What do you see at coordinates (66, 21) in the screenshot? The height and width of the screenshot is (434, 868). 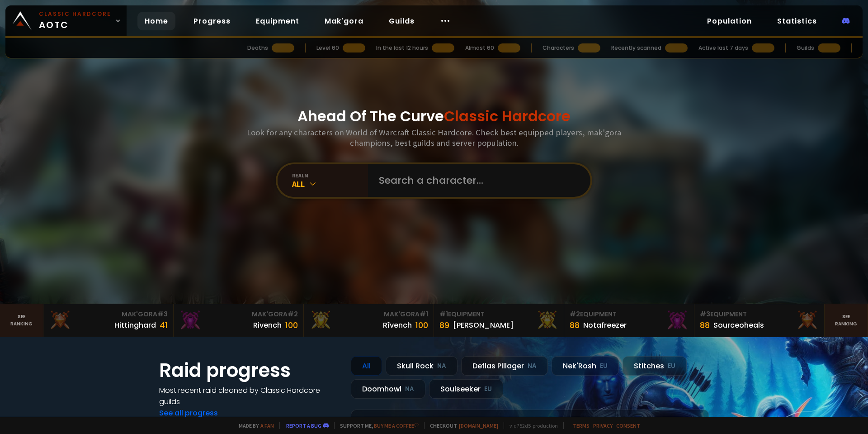 I see `a: Classic HardcoreAOTC` at bounding box center [66, 21].